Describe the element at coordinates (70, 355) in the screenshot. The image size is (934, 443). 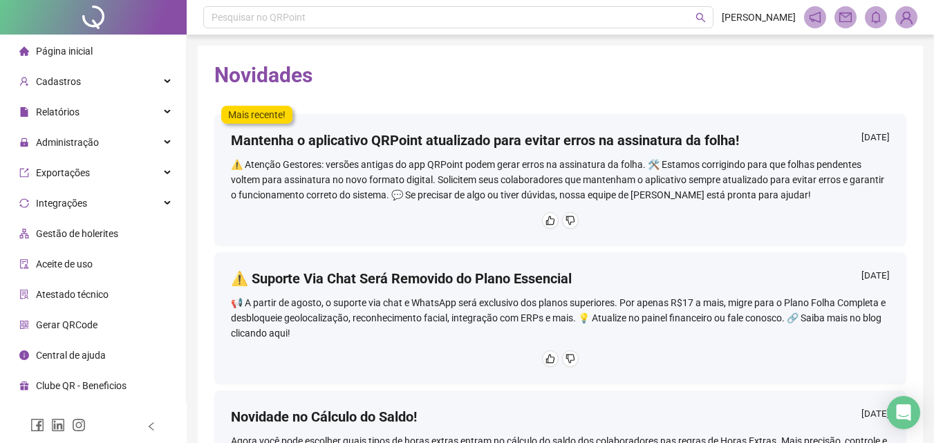
I see `span: Central de ajuda` at that location.